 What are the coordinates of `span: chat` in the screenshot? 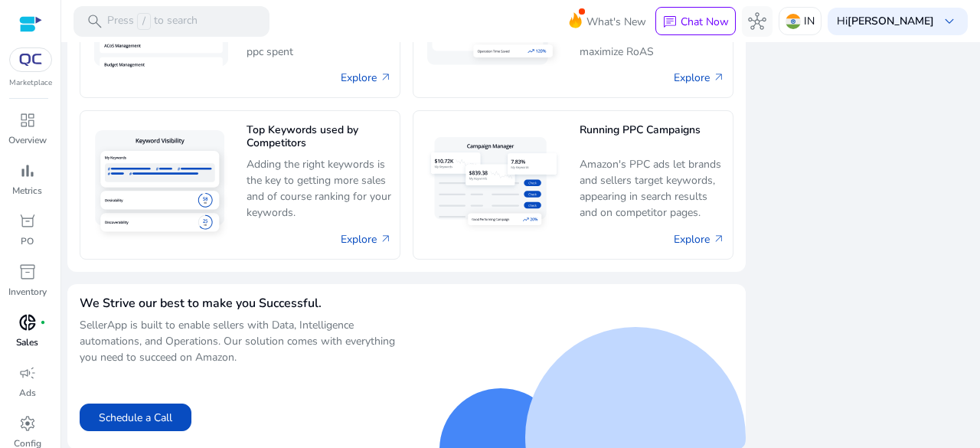 It's located at (670, 22).